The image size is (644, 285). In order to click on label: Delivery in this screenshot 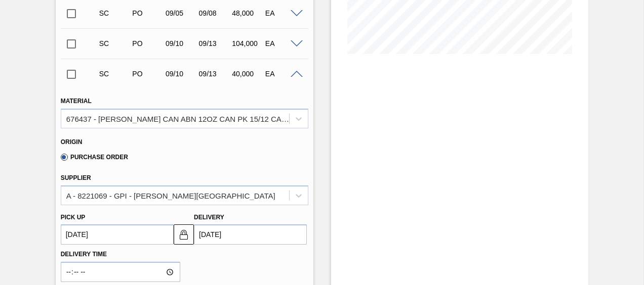, I will do `click(209, 217)`.